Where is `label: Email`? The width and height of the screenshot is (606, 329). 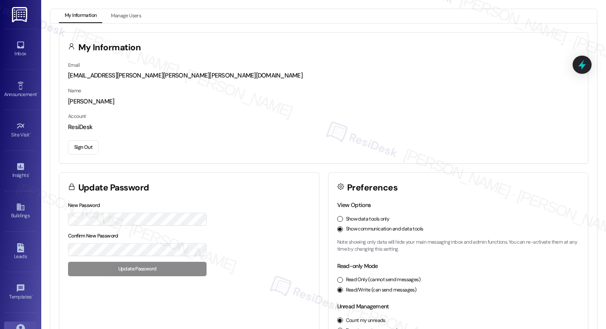
label: Email is located at coordinates (74, 65).